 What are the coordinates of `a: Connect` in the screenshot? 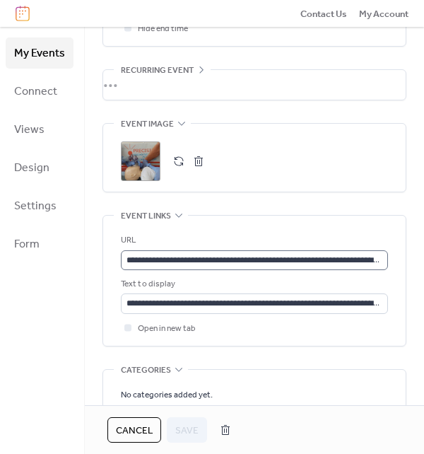 It's located at (40, 91).